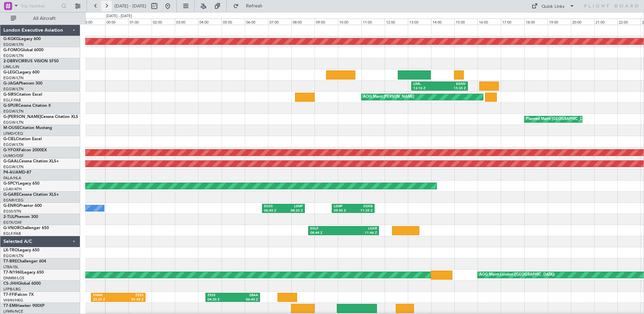 The image size is (644, 314). What do you see at coordinates (453, 89) in the screenshot?
I see `div: 15:35 Z` at bounding box center [453, 89].